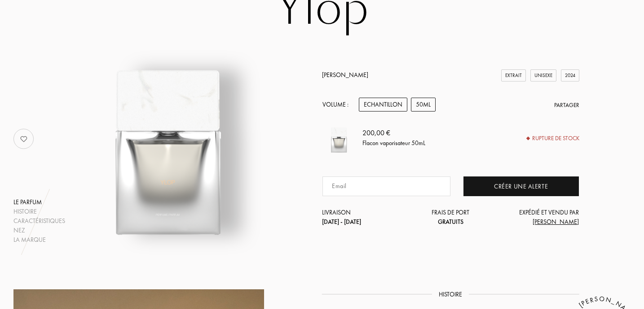 The image size is (644, 309). What do you see at coordinates (450, 222) in the screenshot?
I see `span: Gratuits` at bounding box center [450, 222].